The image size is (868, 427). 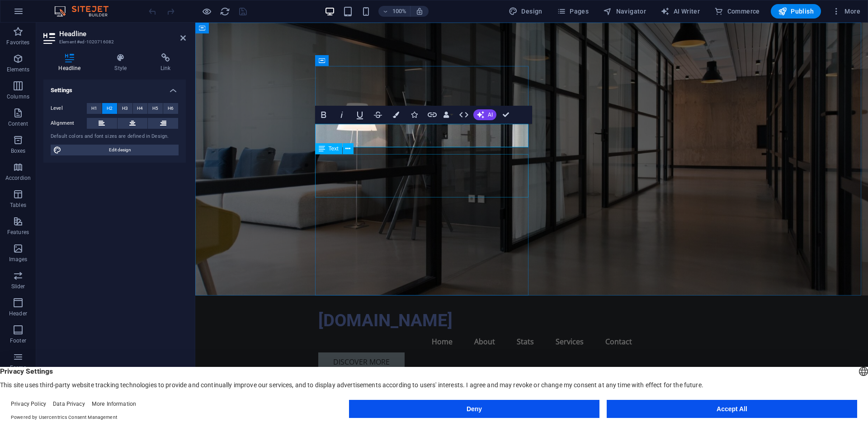 What do you see at coordinates (525, 11) in the screenshot?
I see `button: Design` at bounding box center [525, 11].